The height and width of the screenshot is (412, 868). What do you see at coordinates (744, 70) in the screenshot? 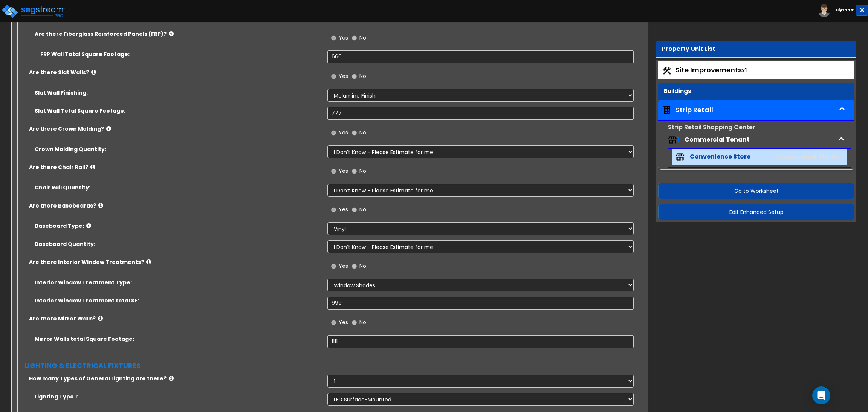
I see `small: x1` at bounding box center [744, 70].